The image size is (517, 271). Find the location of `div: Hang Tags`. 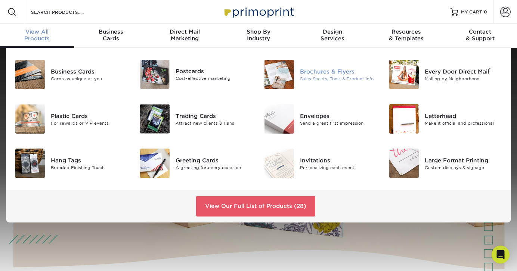

div: Hang Tags is located at coordinates (89, 161).